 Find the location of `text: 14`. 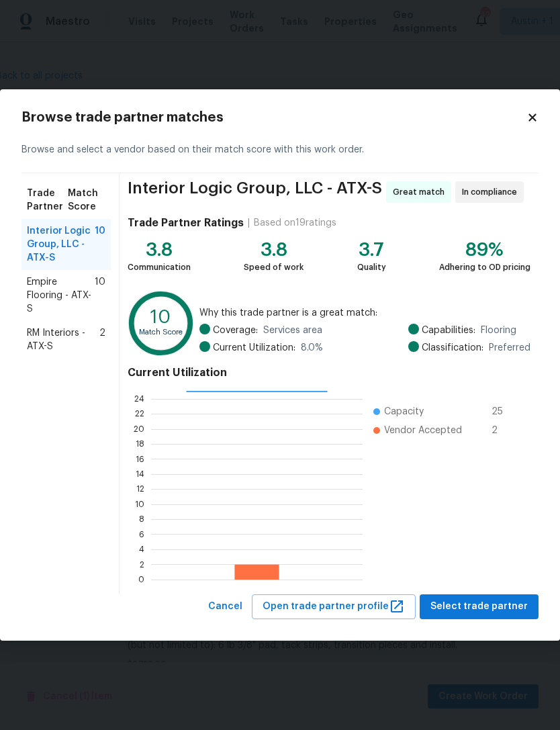

text: 14 is located at coordinates (140, 474).